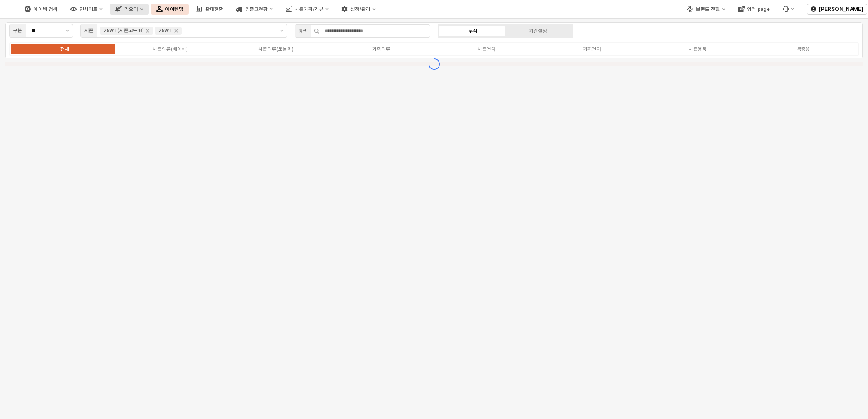  What do you see at coordinates (803, 49) in the screenshot?
I see `label: 복종X` at bounding box center [803, 49].